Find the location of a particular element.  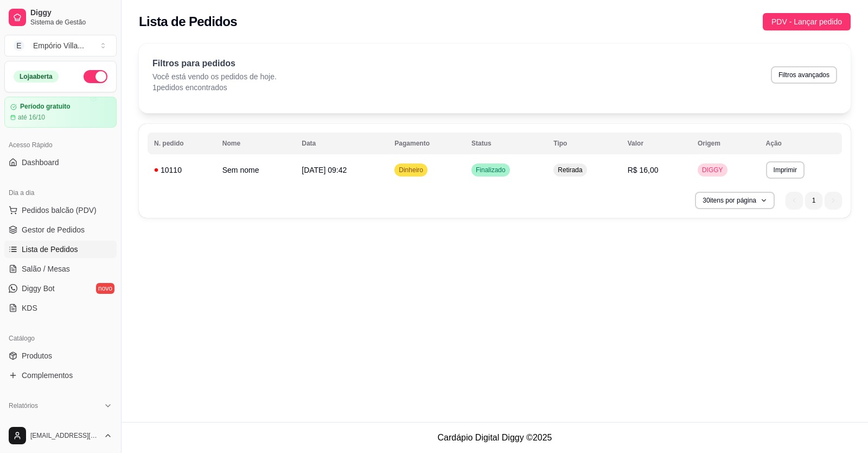

span: E is located at coordinates (19, 45).